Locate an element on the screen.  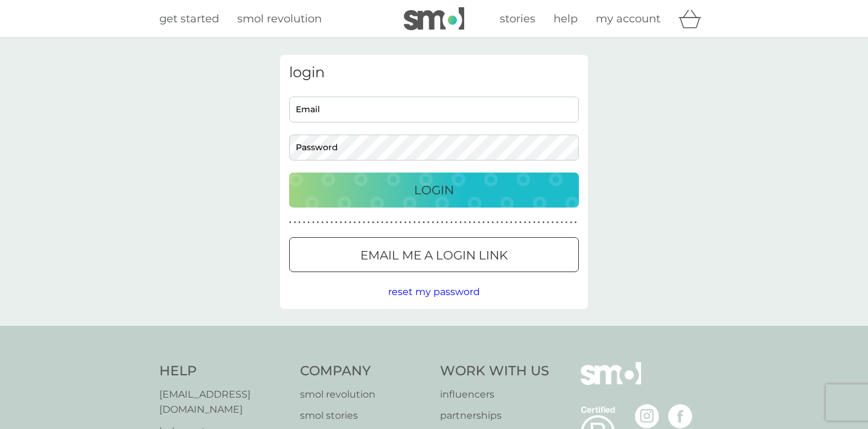
div: basket is located at coordinates (694, 18).